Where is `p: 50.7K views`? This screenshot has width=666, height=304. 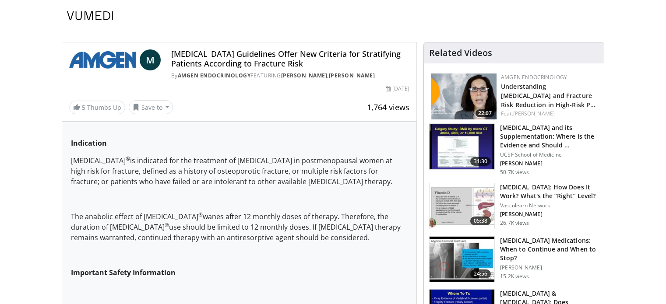 p: 50.7K views is located at coordinates (514, 172).